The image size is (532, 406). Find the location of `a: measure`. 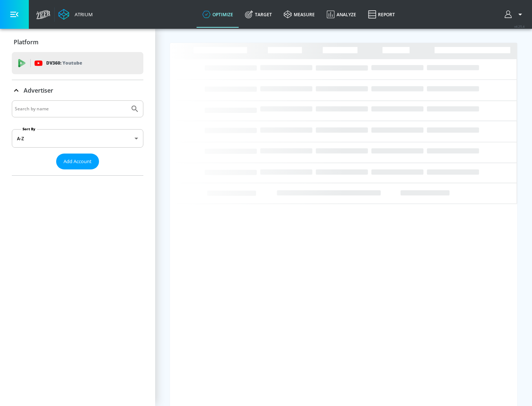

a: measure is located at coordinates (299, 14).